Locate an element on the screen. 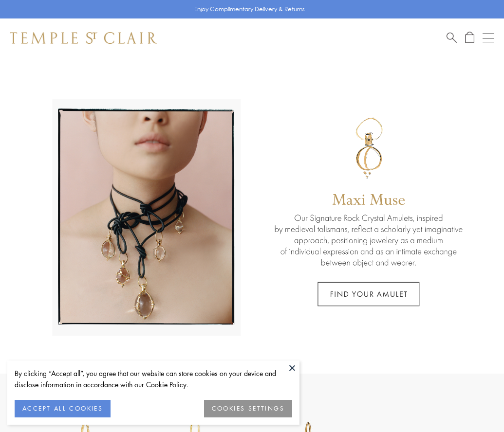  a: Search is located at coordinates (451, 37).